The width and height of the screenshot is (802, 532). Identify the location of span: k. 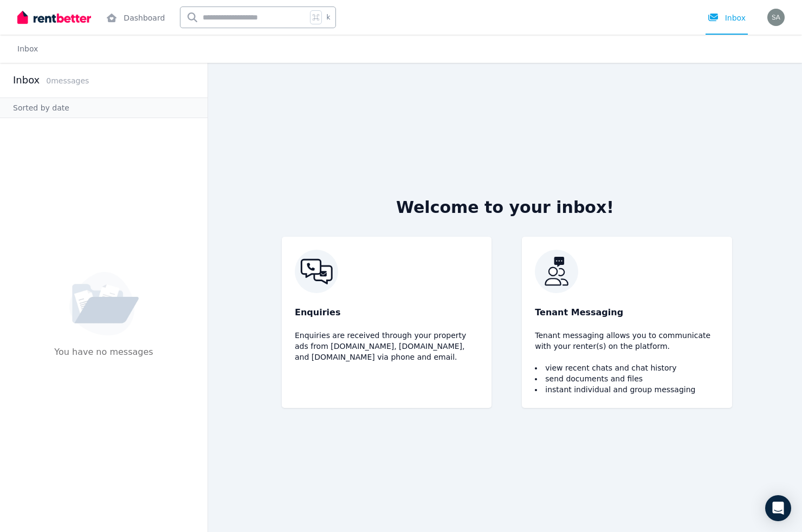
(328, 18).